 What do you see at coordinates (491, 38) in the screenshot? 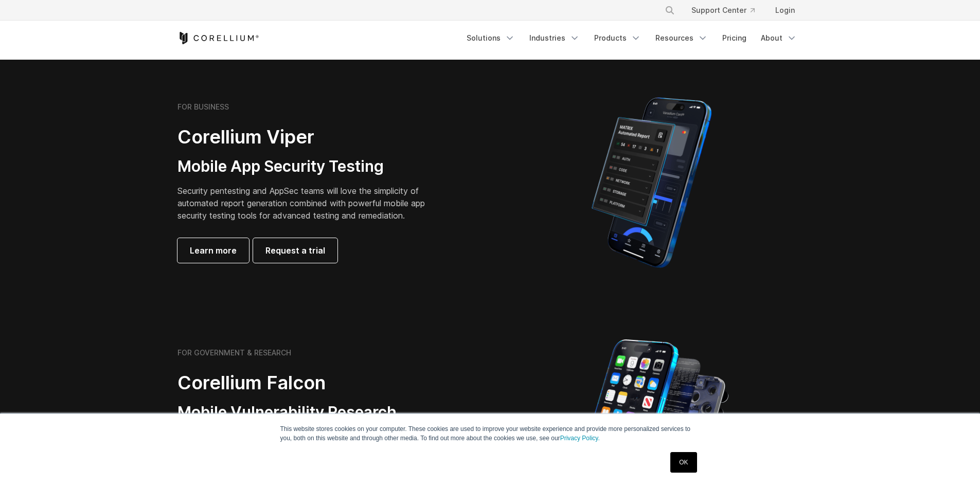
I see `a: Solutions` at bounding box center [491, 38].